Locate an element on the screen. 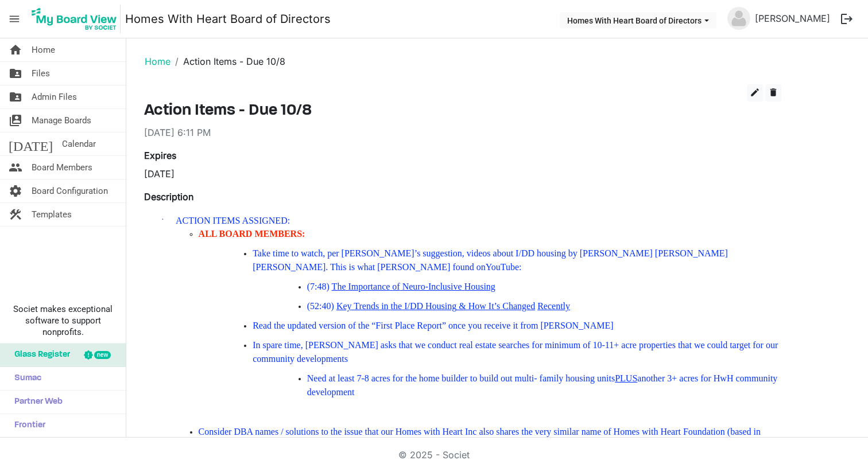 The width and height of the screenshot is (868, 472). li: Action Items - Due 10/8 is located at coordinates (228, 61).